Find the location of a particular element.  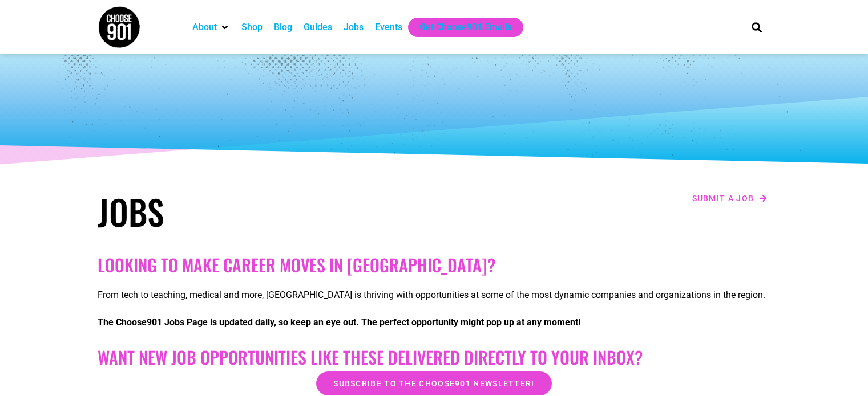

div: Jobs is located at coordinates (353, 28).